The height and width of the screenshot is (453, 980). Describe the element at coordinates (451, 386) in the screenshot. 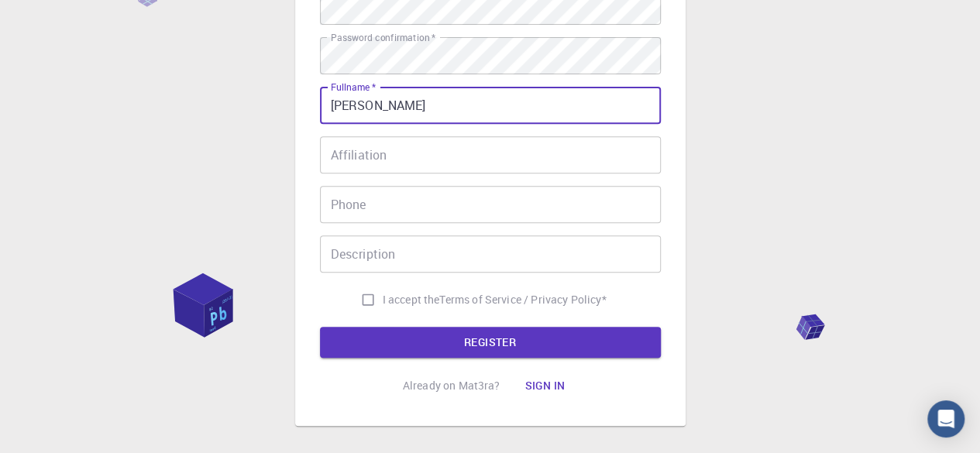

I see `p: Already on Mat3ra?` at that location.